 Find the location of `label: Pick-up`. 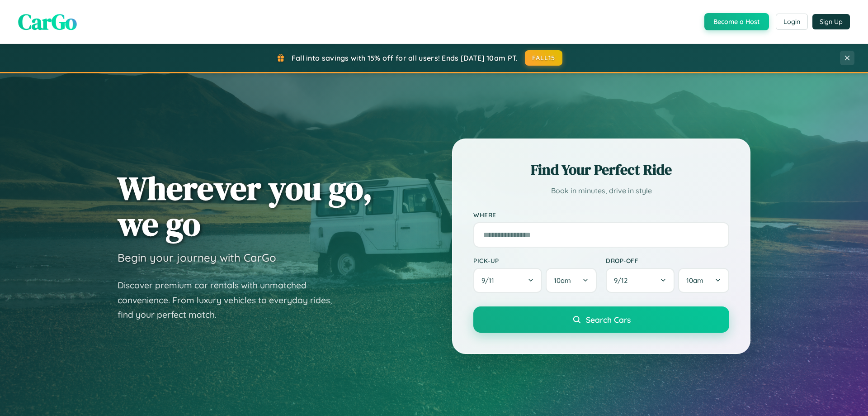

label: Pick-up is located at coordinates (535, 260).